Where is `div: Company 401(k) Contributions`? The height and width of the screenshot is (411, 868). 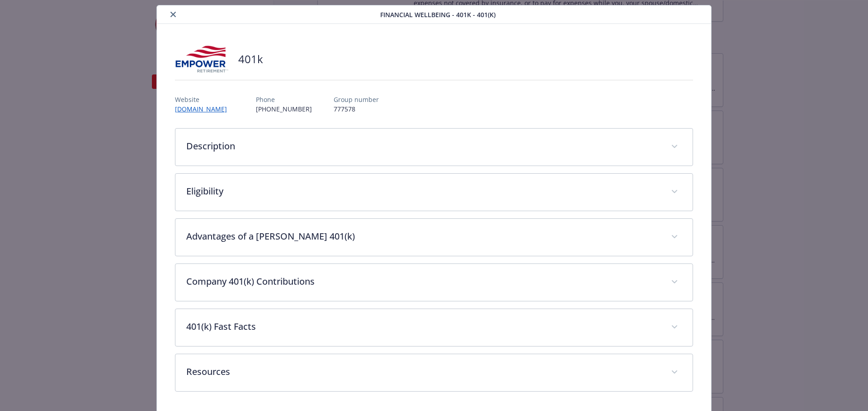
div: Company 401(k) Contributions is located at coordinates (434, 283).